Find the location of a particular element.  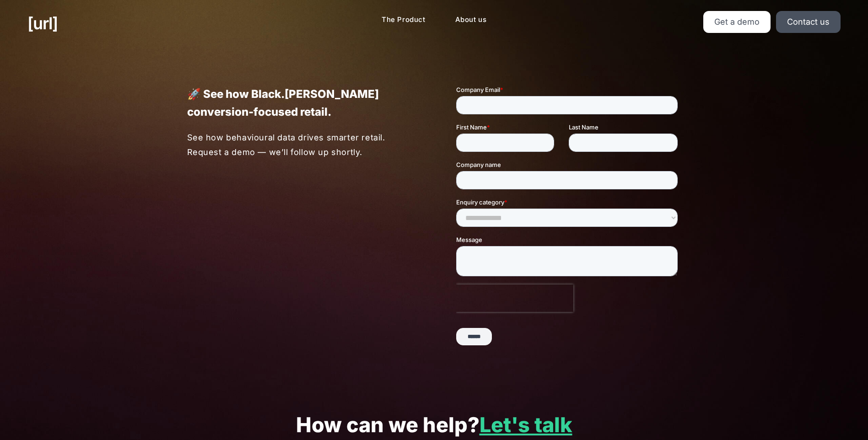

p: How can we help? is located at coordinates (434, 425).